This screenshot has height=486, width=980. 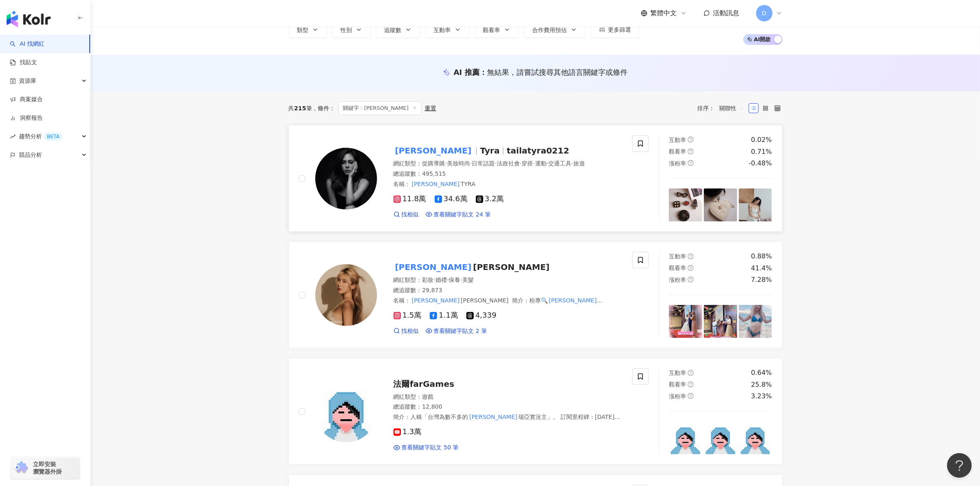 What do you see at coordinates (678, 373) in the screenshot?
I see `span: 互動率` at bounding box center [678, 373].